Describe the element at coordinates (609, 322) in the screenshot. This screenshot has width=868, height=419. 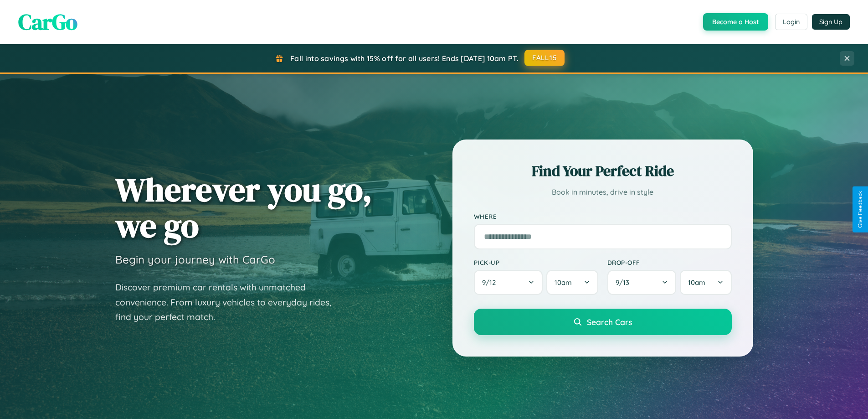
I see `span: Search Cars` at that location.